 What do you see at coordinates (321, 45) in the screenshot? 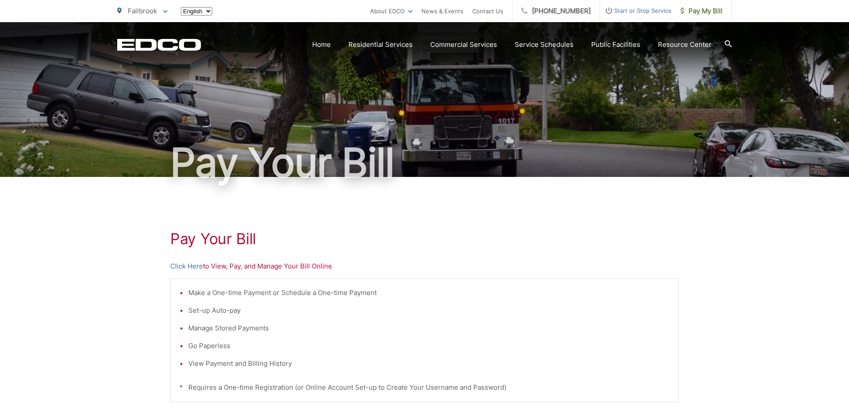
I see `a: Home` at bounding box center [321, 45].